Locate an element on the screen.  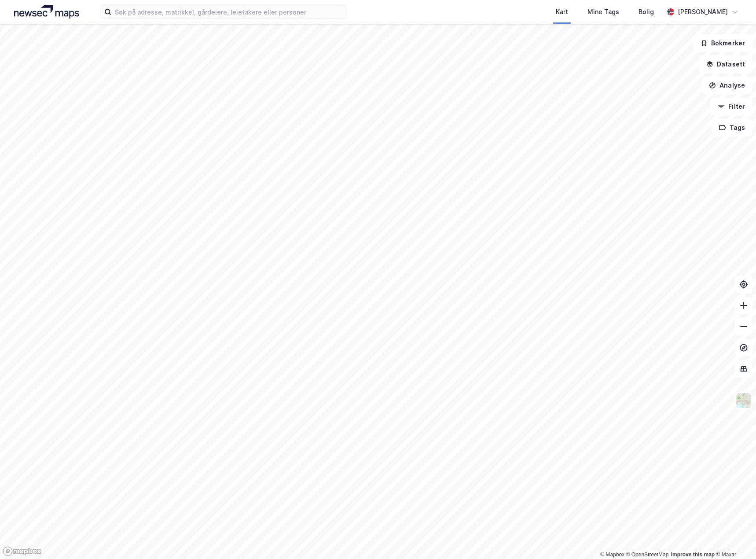
button: Analyse is located at coordinates (727, 85).